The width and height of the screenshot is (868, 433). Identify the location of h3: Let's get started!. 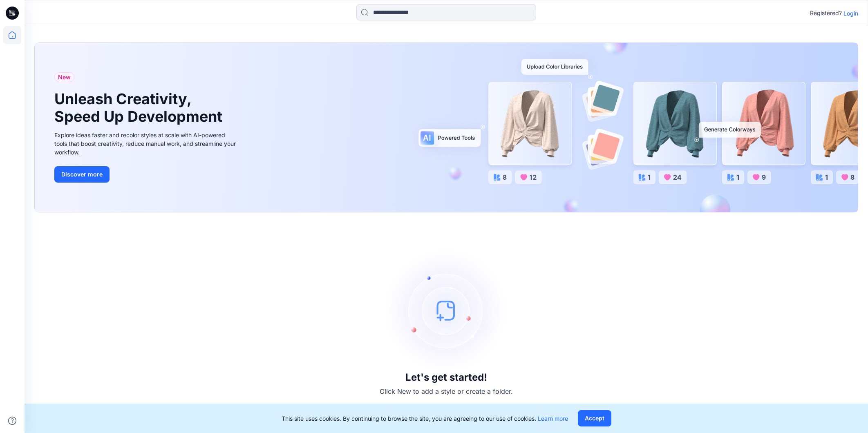
(447, 377).